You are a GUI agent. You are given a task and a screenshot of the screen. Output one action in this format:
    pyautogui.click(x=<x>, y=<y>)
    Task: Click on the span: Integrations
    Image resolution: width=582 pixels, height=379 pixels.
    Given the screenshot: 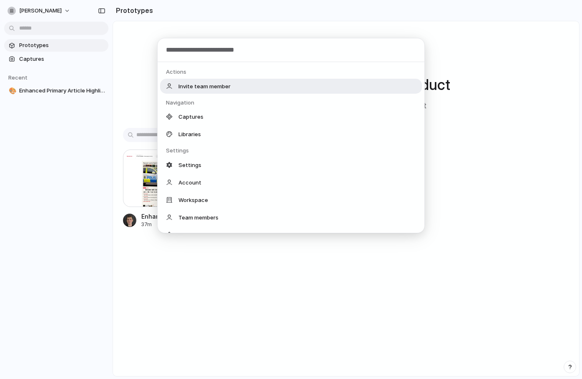 What is the action you would take?
    pyautogui.click(x=195, y=235)
    